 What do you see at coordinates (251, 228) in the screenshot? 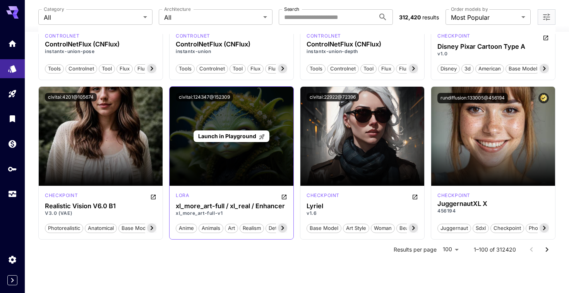
I see `button: realism` at bounding box center [251, 228].